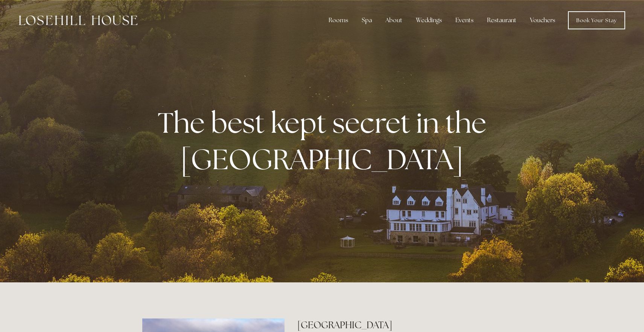 The image size is (644, 332). Describe the element at coordinates (464, 20) in the screenshot. I see `div: Events` at that location.